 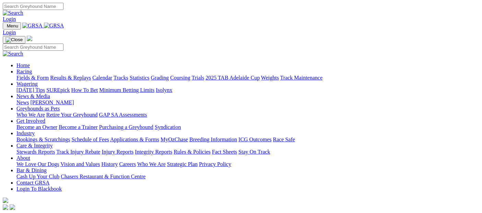 What do you see at coordinates (174, 139) in the screenshot?
I see `a: MyOzChase` at bounding box center [174, 139].